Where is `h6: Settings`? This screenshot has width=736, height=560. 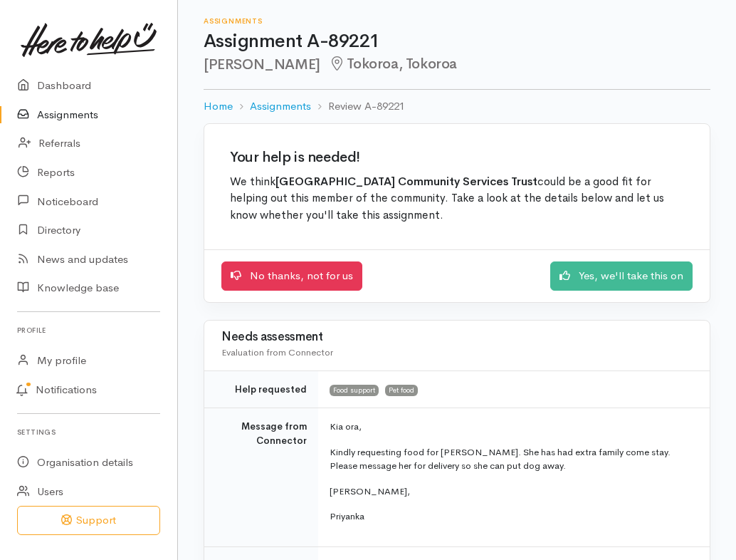 h6: Settings is located at coordinates (88, 431).